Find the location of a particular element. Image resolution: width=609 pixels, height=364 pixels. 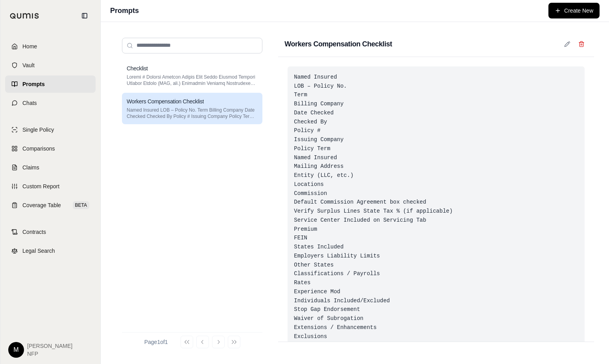

span: Coverage Table is located at coordinates (42, 205).